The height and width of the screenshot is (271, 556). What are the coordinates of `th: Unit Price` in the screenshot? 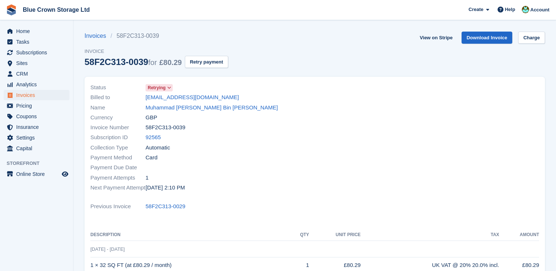 It's located at (335, 235).